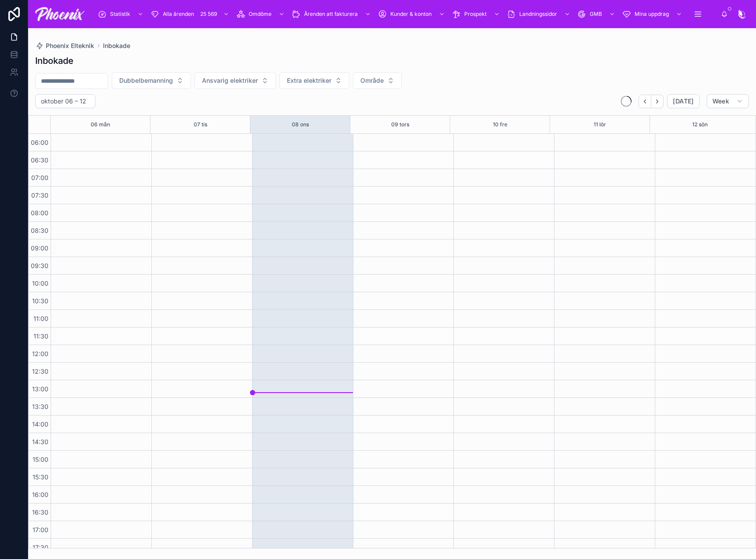 The height and width of the screenshot is (559, 756). Describe the element at coordinates (372, 80) in the screenshot. I see `span: Område` at that location.